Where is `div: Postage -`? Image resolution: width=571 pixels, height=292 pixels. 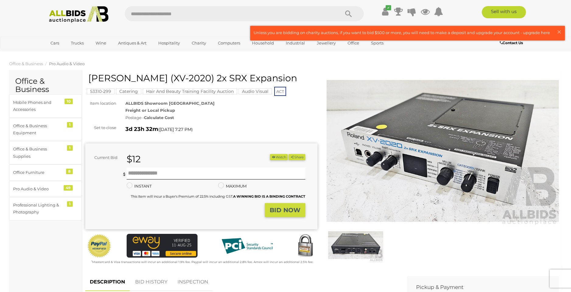
div: Postage - is located at coordinates (221, 118).